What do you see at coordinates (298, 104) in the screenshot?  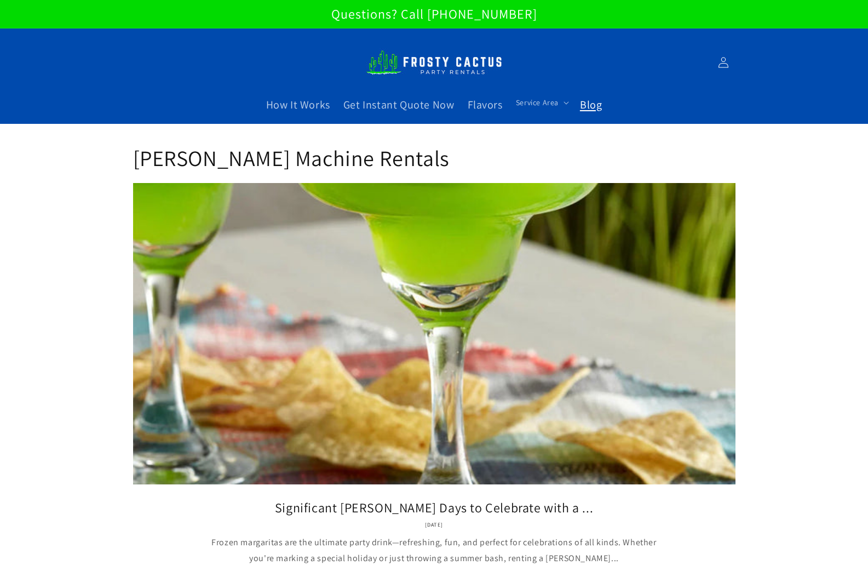 I see `span: How It Works` at bounding box center [298, 104].